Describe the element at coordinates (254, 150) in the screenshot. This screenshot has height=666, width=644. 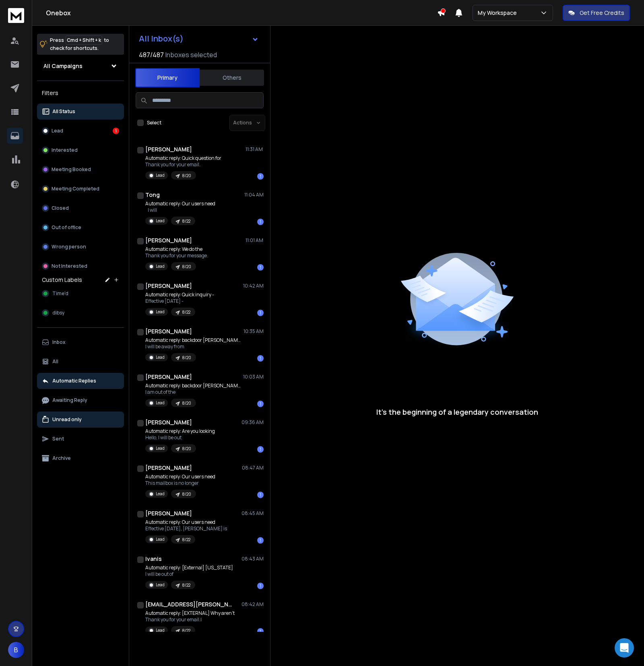
I see `p: 11:31 AM` at that location.